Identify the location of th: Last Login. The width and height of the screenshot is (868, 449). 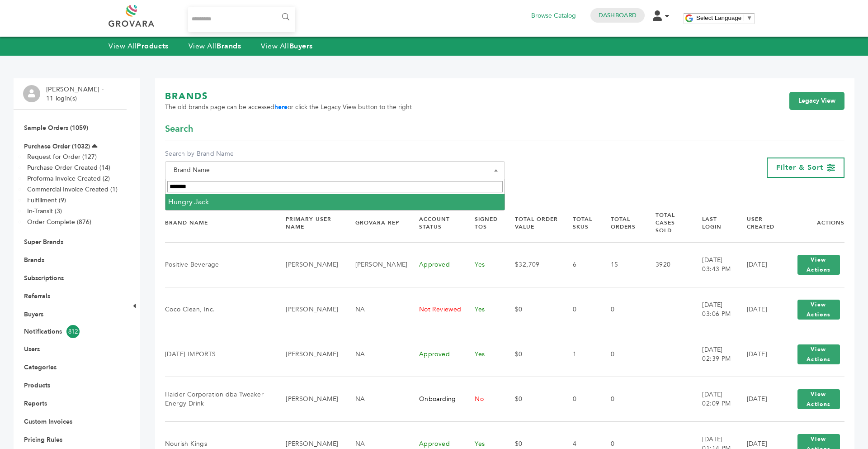
(713, 222).